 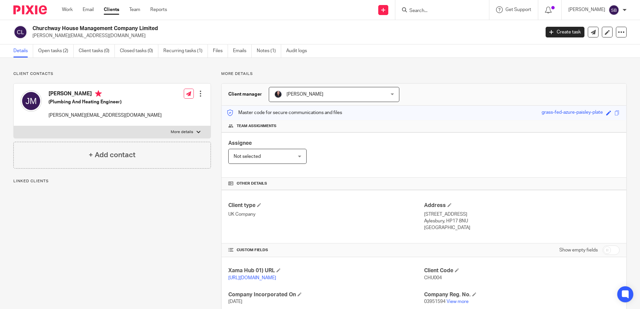 I want to click on img: Pixie, so click(x=30, y=10).